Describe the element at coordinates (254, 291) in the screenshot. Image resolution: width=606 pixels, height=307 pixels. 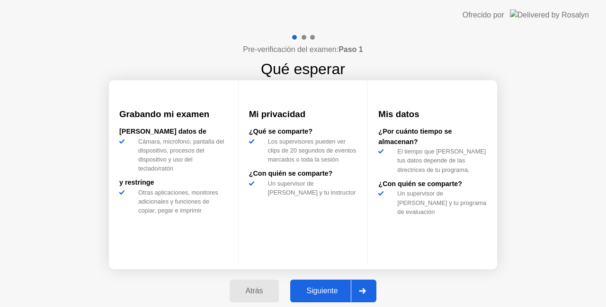
I see `button: Atrás` at that location.